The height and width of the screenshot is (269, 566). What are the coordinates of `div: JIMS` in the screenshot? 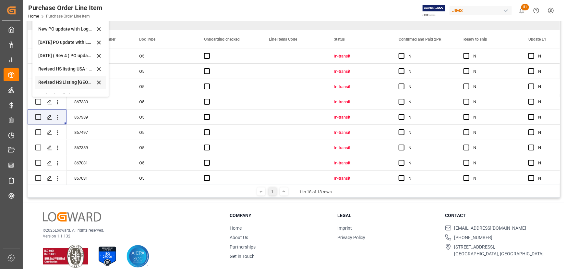 It's located at (481, 10).